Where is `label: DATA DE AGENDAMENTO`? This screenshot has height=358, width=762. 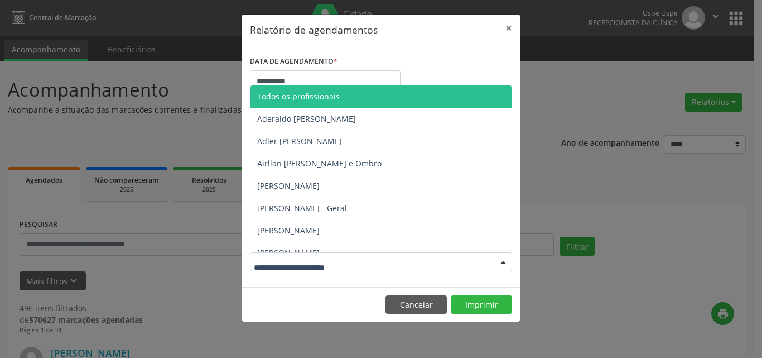
label: DATA DE AGENDAMENTO is located at coordinates (294, 61).